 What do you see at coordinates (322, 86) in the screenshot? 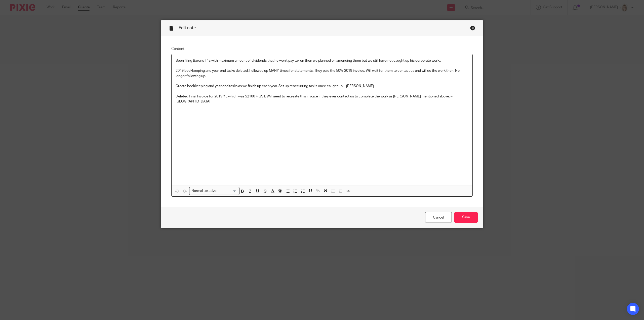
I see `p: Create bookkeeping and year end tasks as we finish up each year. Set up reoccurring tasks once ca...` at bounding box center [322, 86].